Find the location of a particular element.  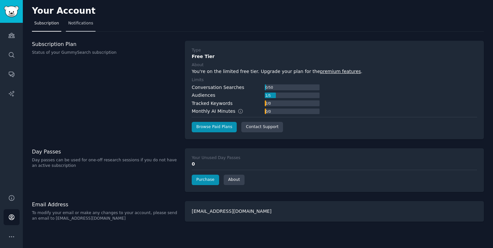

div: Tracked Keywords is located at coordinates (212, 103).